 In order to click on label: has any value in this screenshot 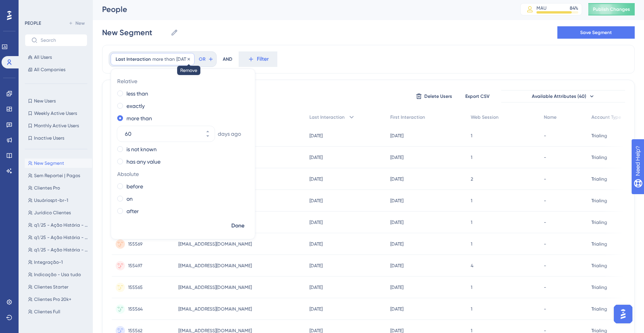, I will do `click(144, 162)`.